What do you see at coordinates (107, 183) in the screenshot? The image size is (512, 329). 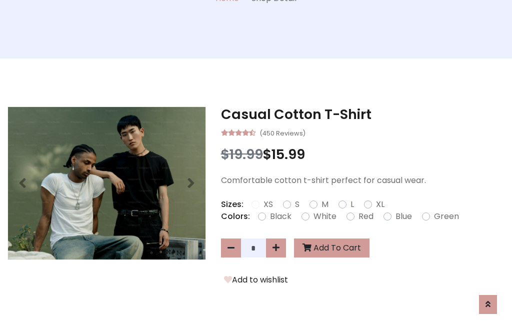 I see `img: Image` at bounding box center [107, 183].